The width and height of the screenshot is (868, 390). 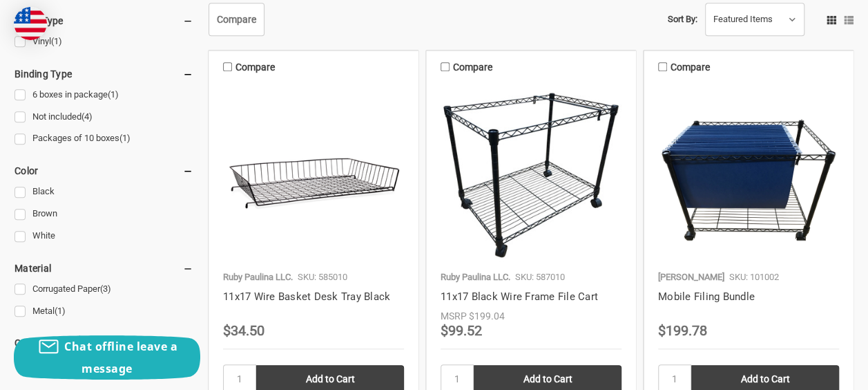 What do you see at coordinates (104, 268) in the screenshot?
I see `h5: Material` at bounding box center [104, 268].